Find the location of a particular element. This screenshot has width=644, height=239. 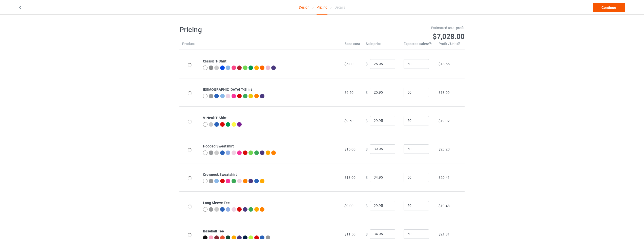

span: $9.00 is located at coordinates (349, 206).